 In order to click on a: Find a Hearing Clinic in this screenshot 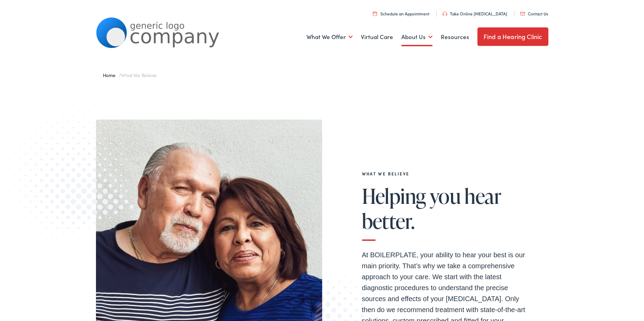, I will do `click(513, 37)`.